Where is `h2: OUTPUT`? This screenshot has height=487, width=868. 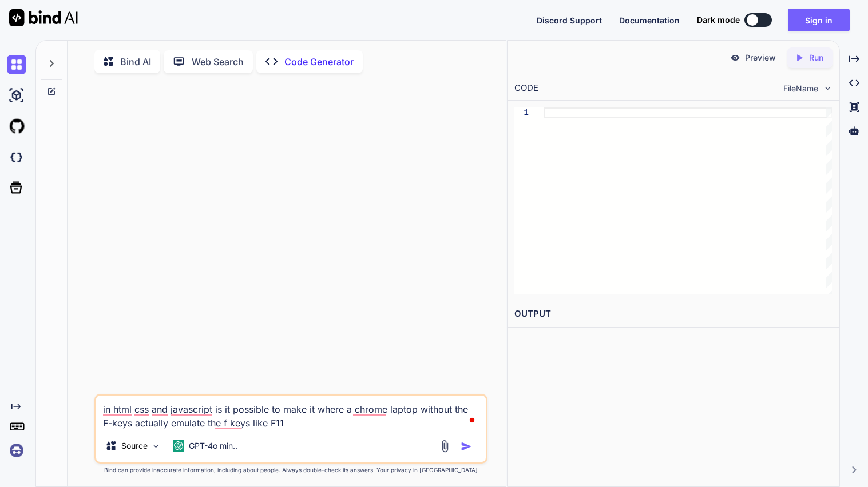 h2: OUTPUT is located at coordinates (673, 314).